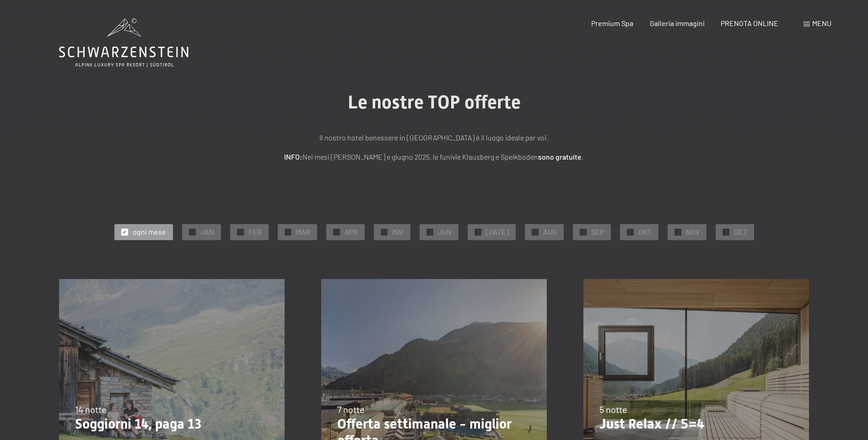  What do you see at coordinates (695, 424) in the screenshot?
I see `p: Just Relax // 5=4` at bounding box center [695, 424].